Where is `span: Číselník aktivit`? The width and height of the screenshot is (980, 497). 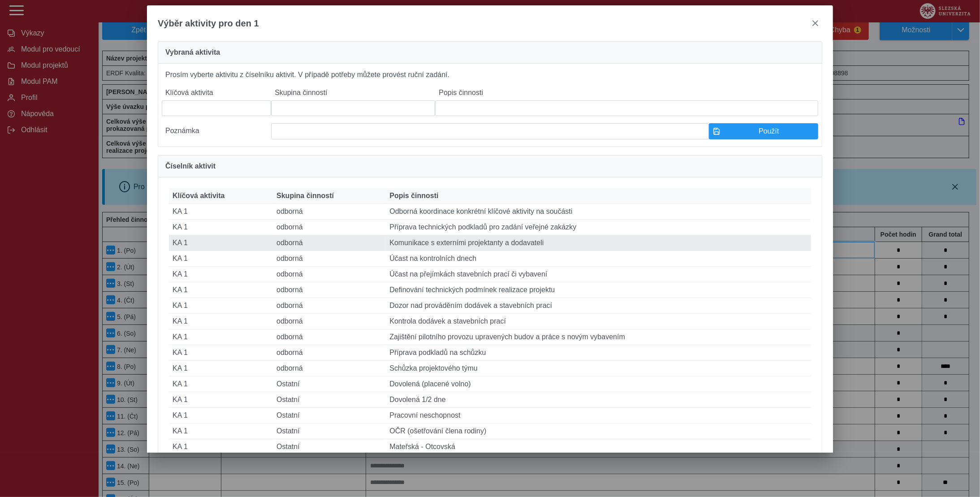 span: Číselník aktivit is located at coordinates (190, 166).